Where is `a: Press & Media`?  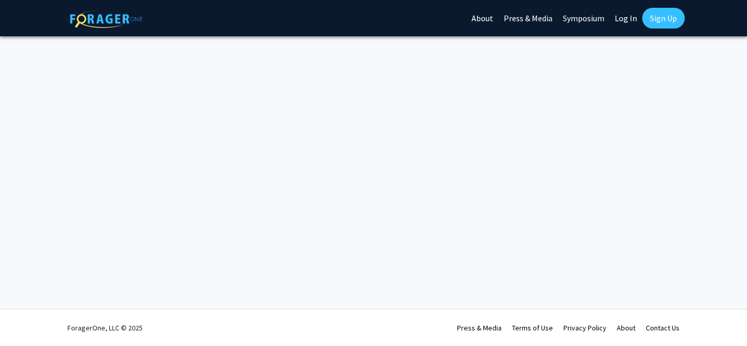 a: Press & Media is located at coordinates (480, 328).